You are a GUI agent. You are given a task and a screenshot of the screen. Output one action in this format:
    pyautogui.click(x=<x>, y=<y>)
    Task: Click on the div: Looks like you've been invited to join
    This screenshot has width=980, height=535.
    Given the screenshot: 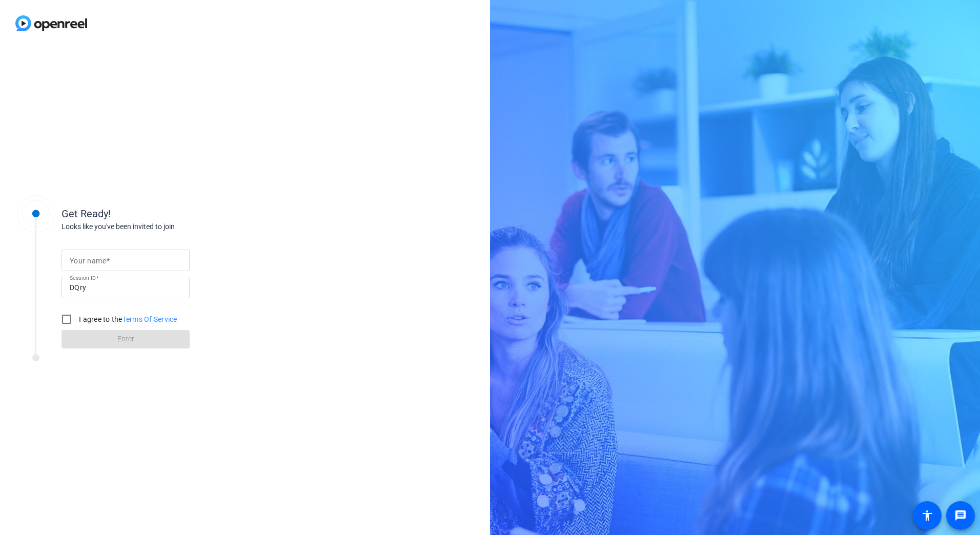 What is the action you would take?
    pyautogui.click(x=164, y=227)
    